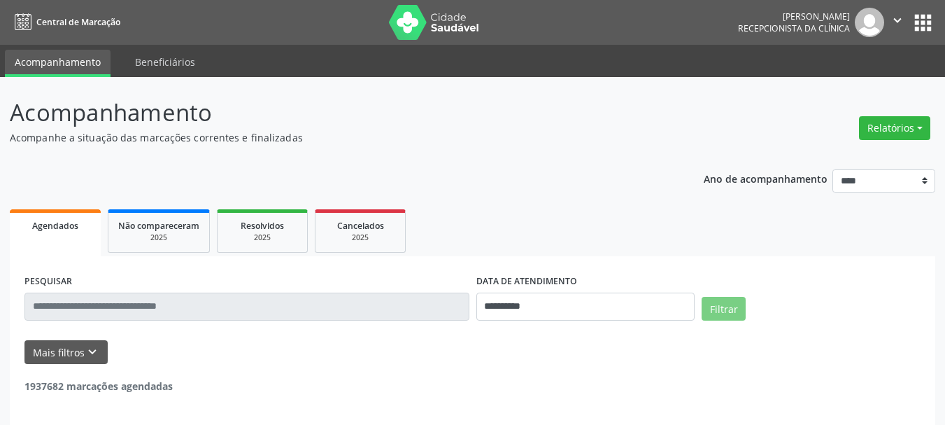 Image resolution: width=945 pixels, height=425 pixels. What do you see at coordinates (66, 352) in the screenshot?
I see `button: Mais filtroskeyboard_arrow_down` at bounding box center [66, 352].